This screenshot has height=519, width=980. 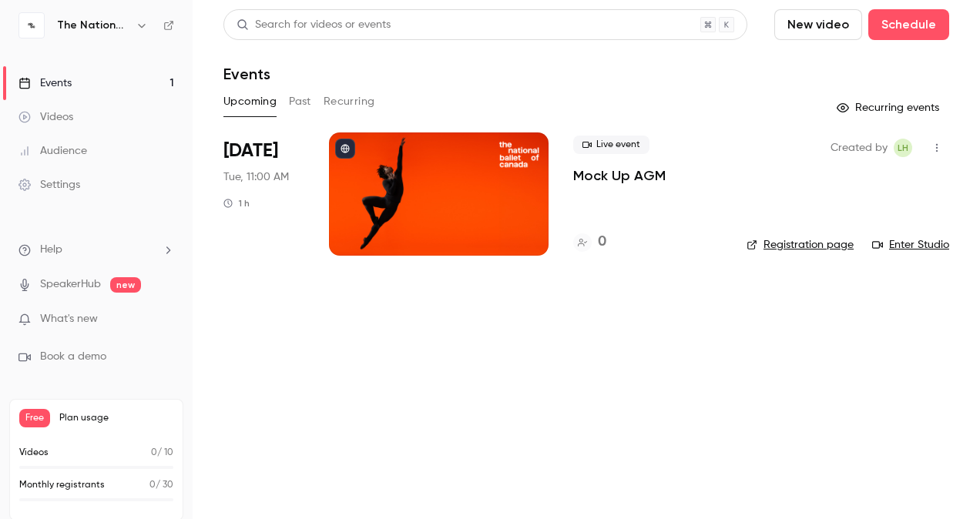 What do you see at coordinates (299, 102) in the screenshot?
I see `button: Past` at bounding box center [299, 102].